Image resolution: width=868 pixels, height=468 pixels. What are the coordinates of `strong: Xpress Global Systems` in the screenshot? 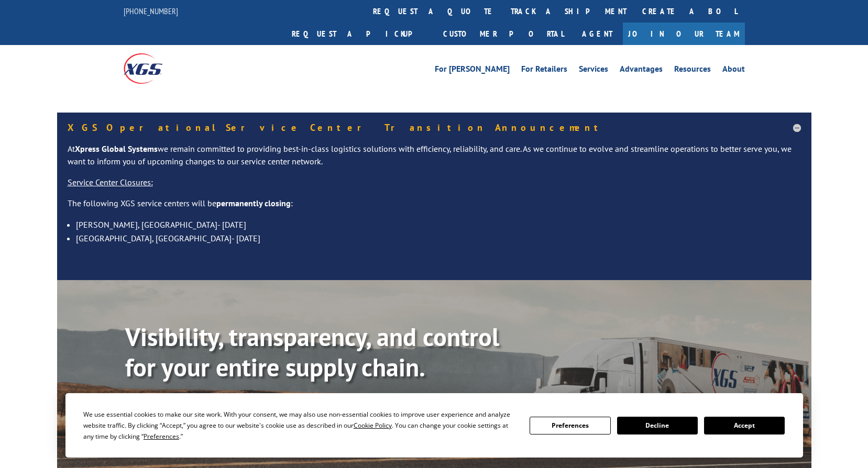 It's located at (117, 149).